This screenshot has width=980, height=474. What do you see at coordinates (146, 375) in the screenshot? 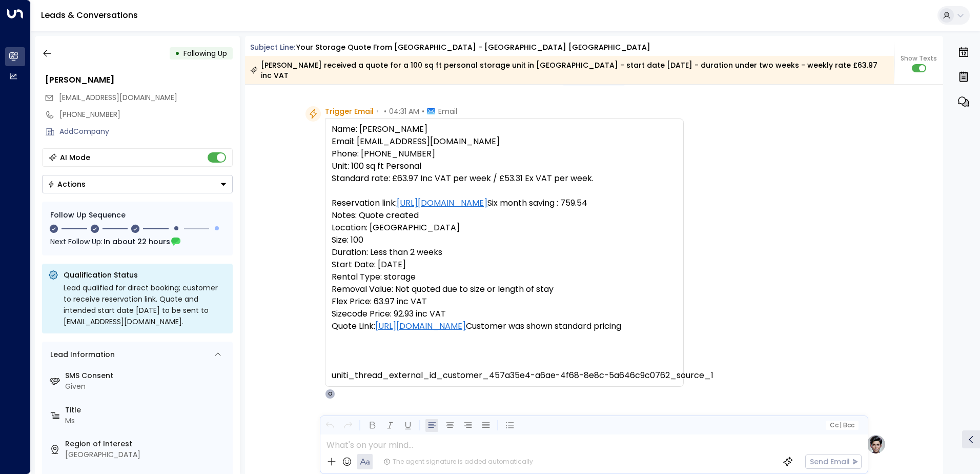
I see `label: SMS Consent` at bounding box center [146, 375].